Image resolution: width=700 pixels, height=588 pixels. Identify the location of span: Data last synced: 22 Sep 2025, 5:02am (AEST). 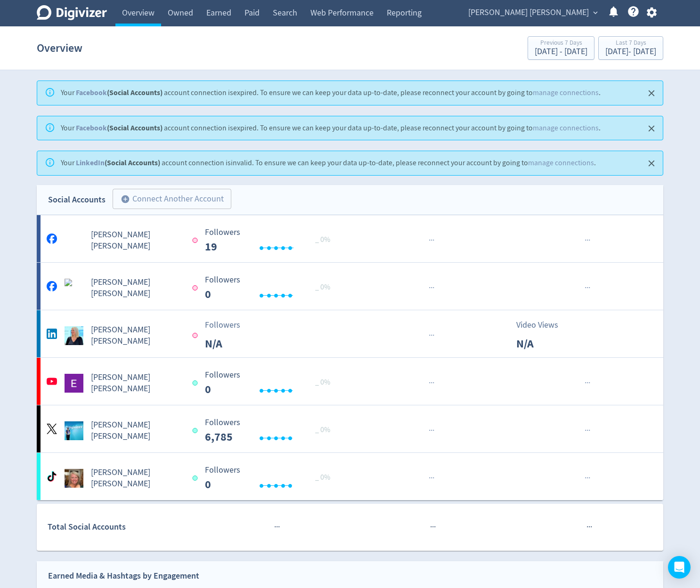
(196, 335).